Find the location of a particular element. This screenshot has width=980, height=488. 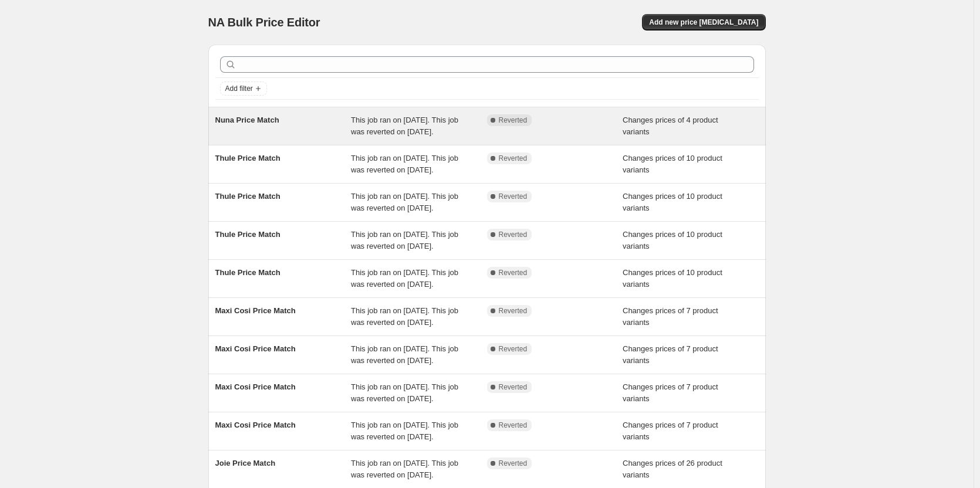

span: NA Bulk Price Editor is located at coordinates (264, 22).